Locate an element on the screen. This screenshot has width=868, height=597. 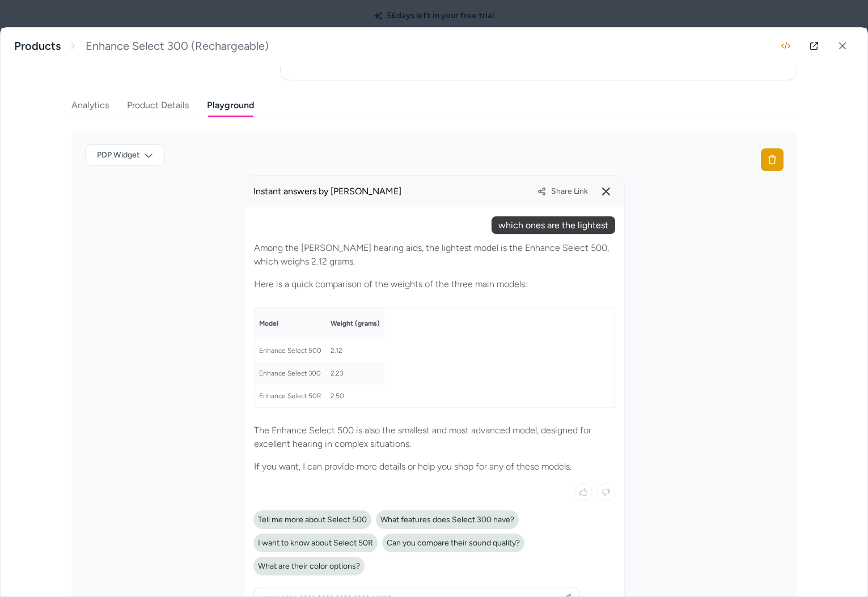
span: Enhance Select 300 (Rechargeable) is located at coordinates (177, 46).